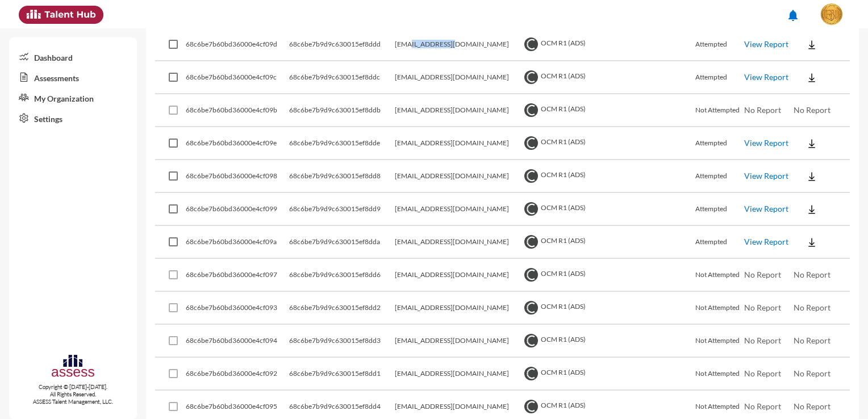 The width and height of the screenshot is (868, 419). Describe the element at coordinates (342, 210) in the screenshot. I see `td: 68c6be7b9d9c630015ef8dd9` at that location.